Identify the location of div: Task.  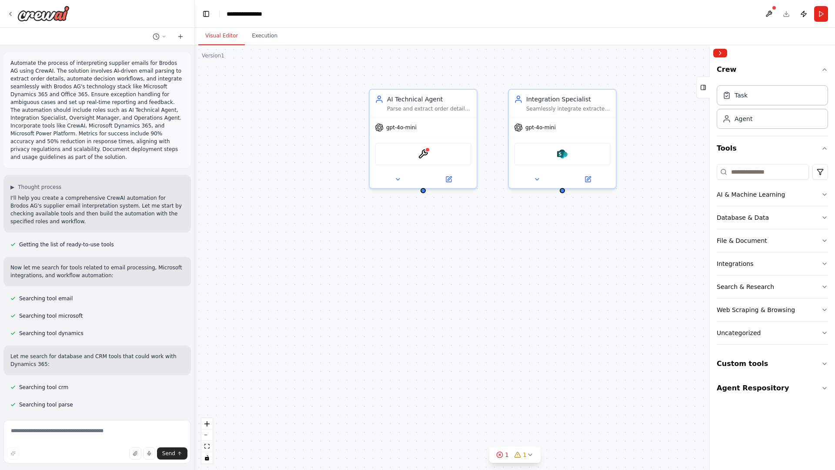
(741, 95).